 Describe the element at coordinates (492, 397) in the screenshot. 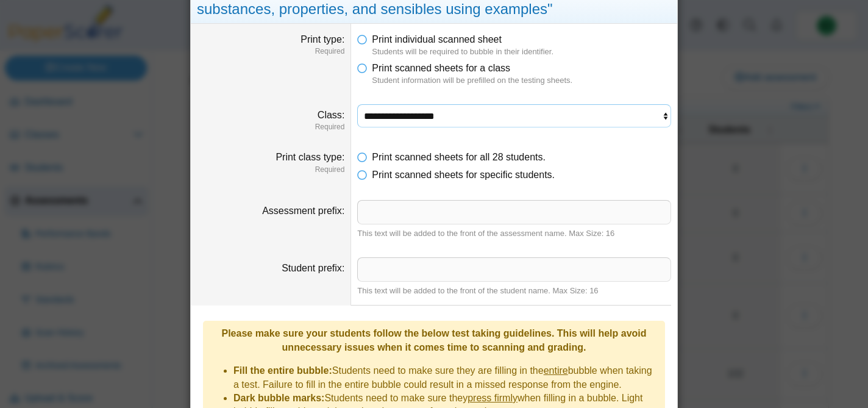

I see `u: press firmly` at that location.